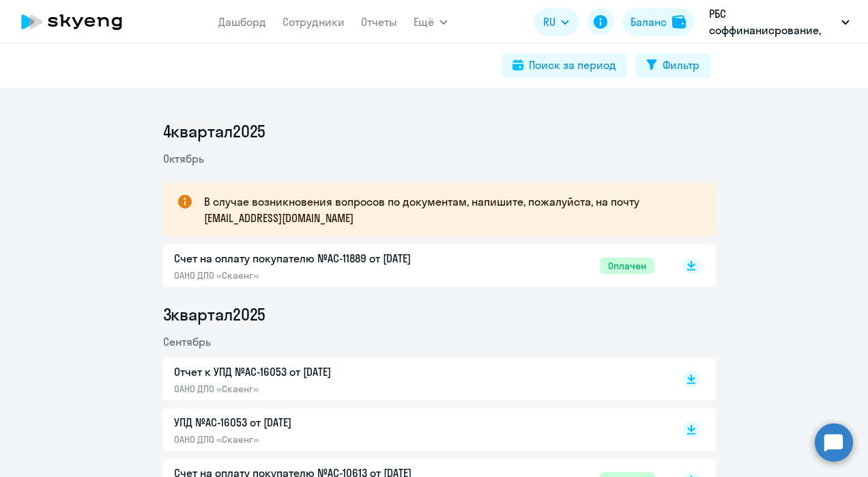 This screenshot has height=477, width=868. I want to click on button: Балансbalance, so click(658, 22).